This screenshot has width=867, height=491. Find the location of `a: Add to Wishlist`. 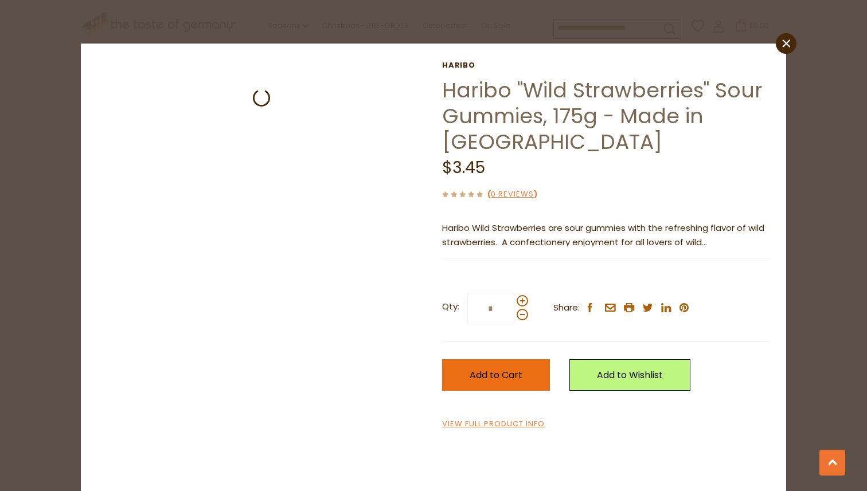

a: Add to Wishlist is located at coordinates (630, 375).